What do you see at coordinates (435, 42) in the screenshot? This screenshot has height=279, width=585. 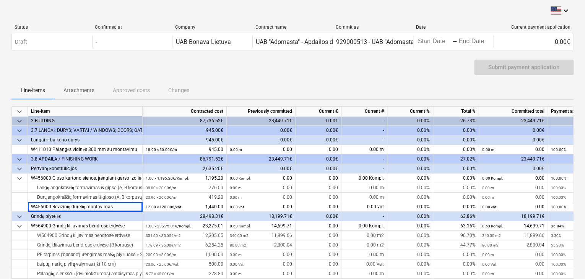 I see `input: Start Date` at bounding box center [435, 42].